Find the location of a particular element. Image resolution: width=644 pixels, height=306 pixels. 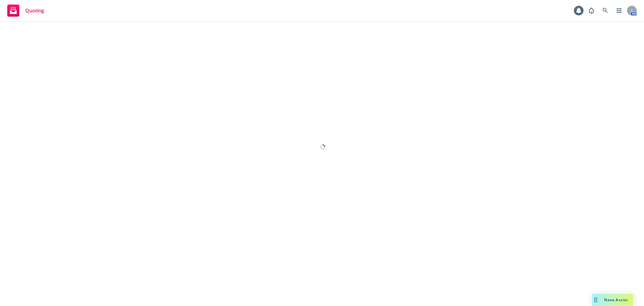

a: Report a Bug is located at coordinates (592, 11).